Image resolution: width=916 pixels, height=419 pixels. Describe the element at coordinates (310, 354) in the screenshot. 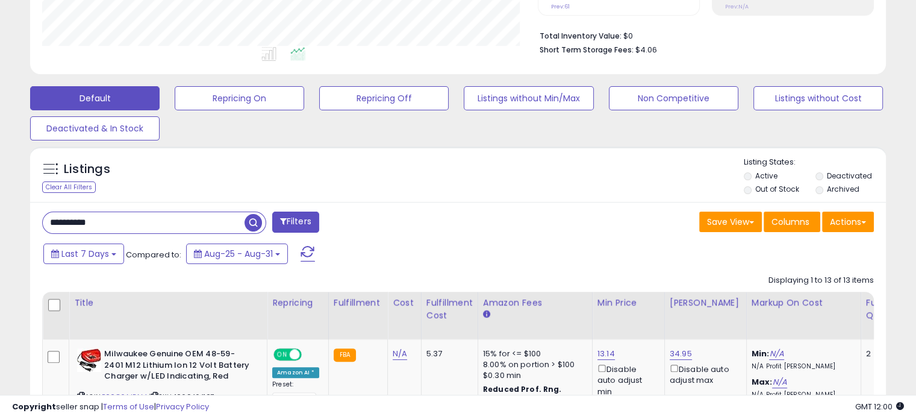

I see `span: OFF` at that location.